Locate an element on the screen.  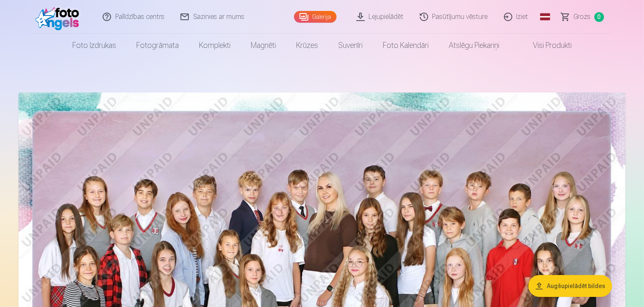
span: 0 is located at coordinates (599, 17).